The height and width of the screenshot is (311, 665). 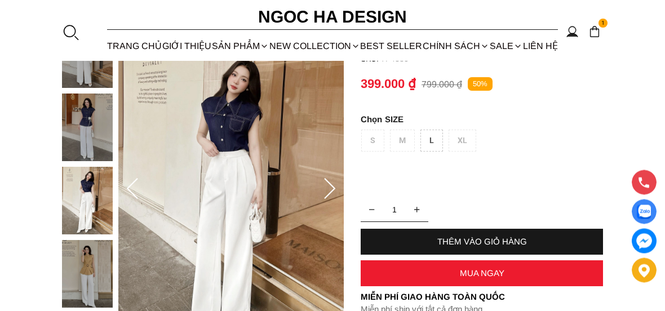 I want to click on div: L, so click(x=431, y=141).